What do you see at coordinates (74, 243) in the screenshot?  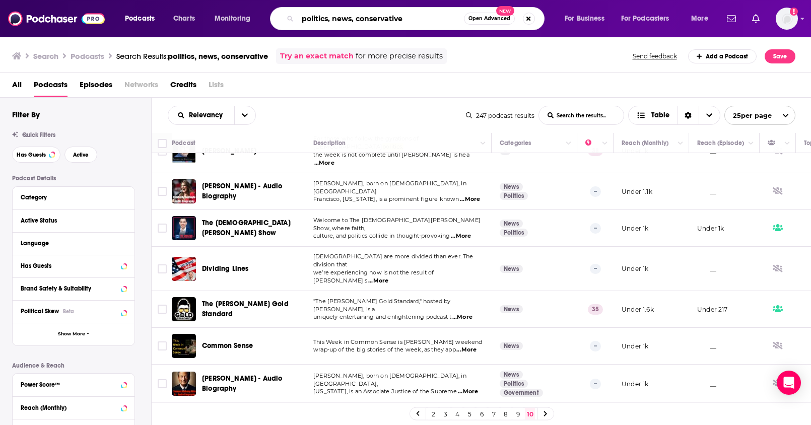 I see `button: Language` at bounding box center [74, 243].